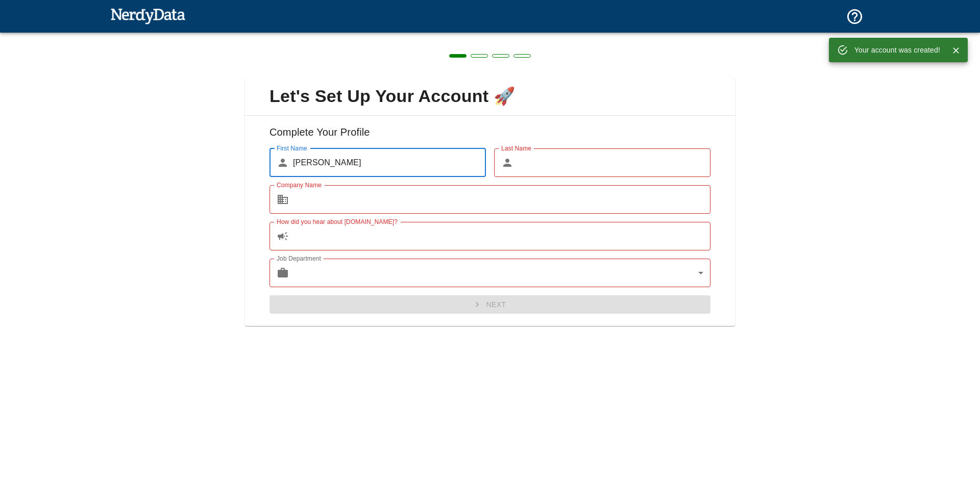 Image resolution: width=980 pixels, height=482 pixels. Describe the element at coordinates (516, 148) in the screenshot. I see `label: Last Name` at that location.